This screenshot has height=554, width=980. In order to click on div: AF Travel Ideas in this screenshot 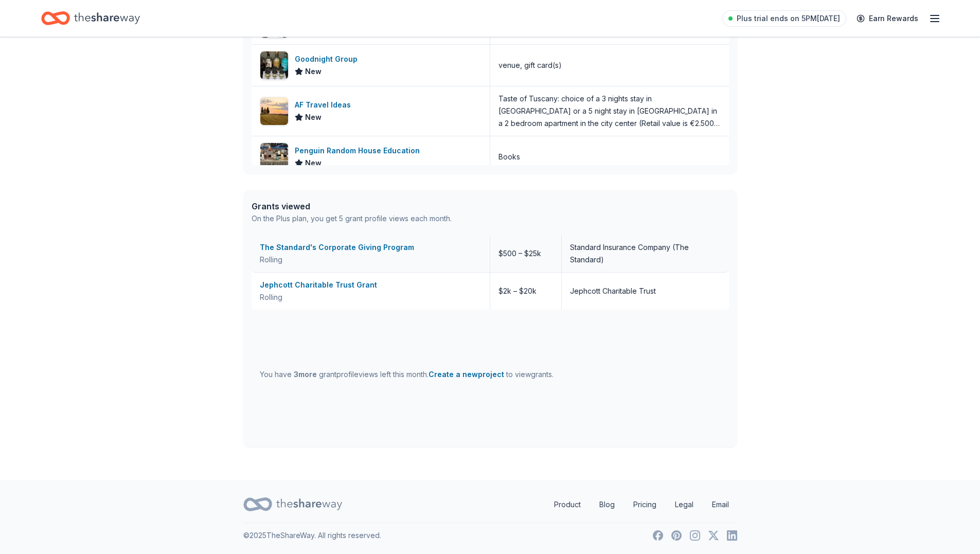, I will do `click(325, 105)`.